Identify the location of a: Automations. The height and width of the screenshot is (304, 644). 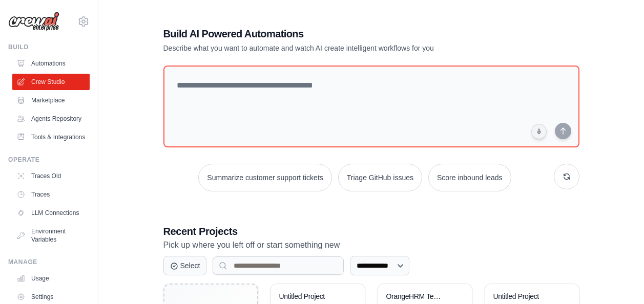
(51, 64).